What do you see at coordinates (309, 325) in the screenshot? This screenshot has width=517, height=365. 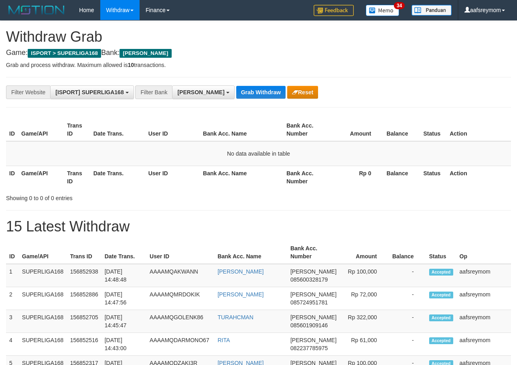 I see `span: Copy 085601909146 to clipboard` at bounding box center [309, 325].